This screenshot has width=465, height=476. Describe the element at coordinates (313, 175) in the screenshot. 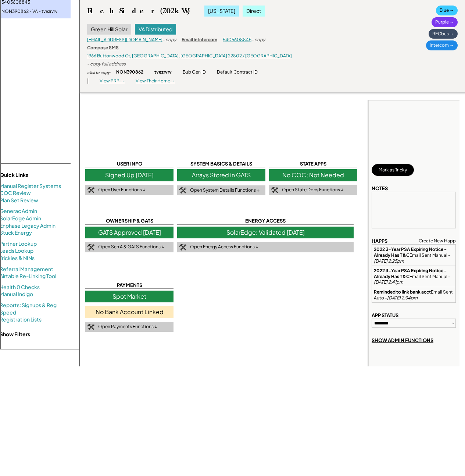

I see `div: No COC; Not Needed` at that location.